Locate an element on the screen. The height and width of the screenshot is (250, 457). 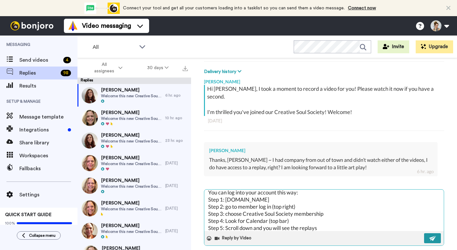
div: 23 hr. ago is located at coordinates (177, 140).